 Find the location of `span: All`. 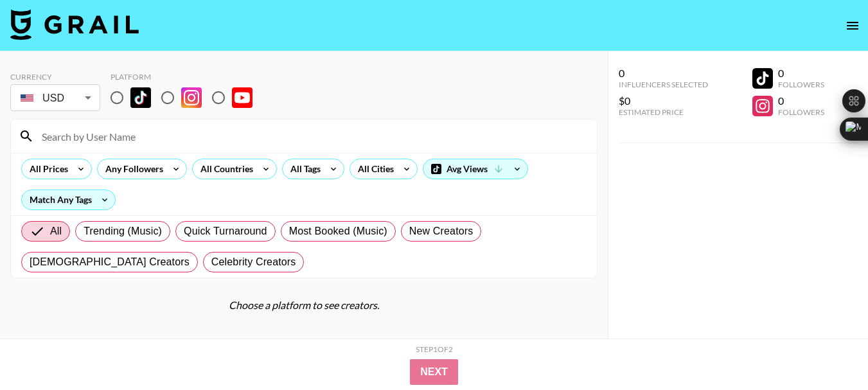

span: All is located at coordinates (56, 231).